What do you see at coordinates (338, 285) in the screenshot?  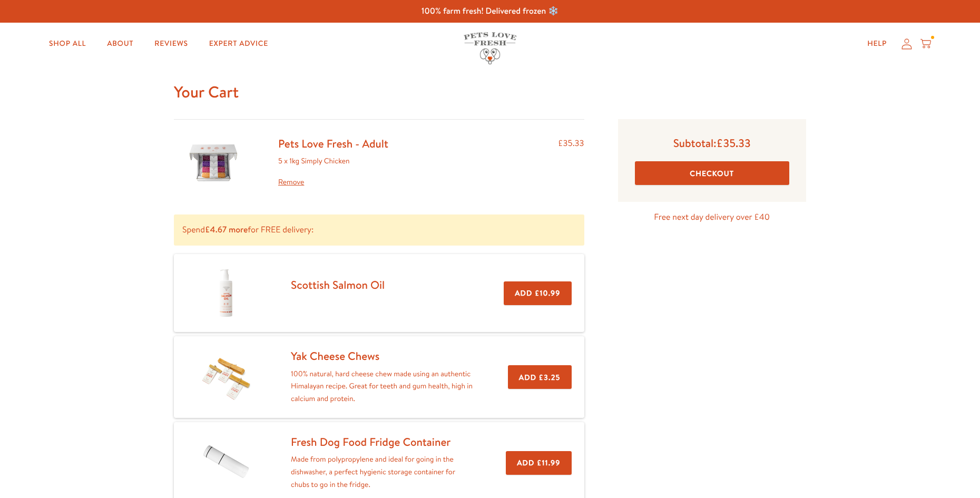 I see `a: Scottish Salmon Oil` at bounding box center [338, 285].